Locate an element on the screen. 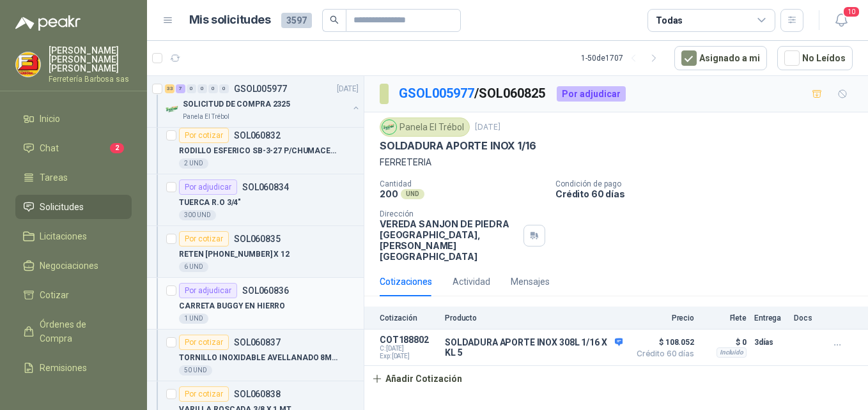  a: Órdenes de Compra is located at coordinates (73, 332).